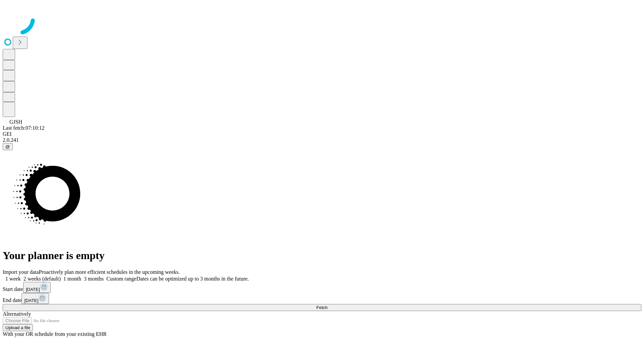 This screenshot has width=644, height=362. What do you see at coordinates (72, 278) in the screenshot?
I see `span: 1 month` at bounding box center [72, 278].